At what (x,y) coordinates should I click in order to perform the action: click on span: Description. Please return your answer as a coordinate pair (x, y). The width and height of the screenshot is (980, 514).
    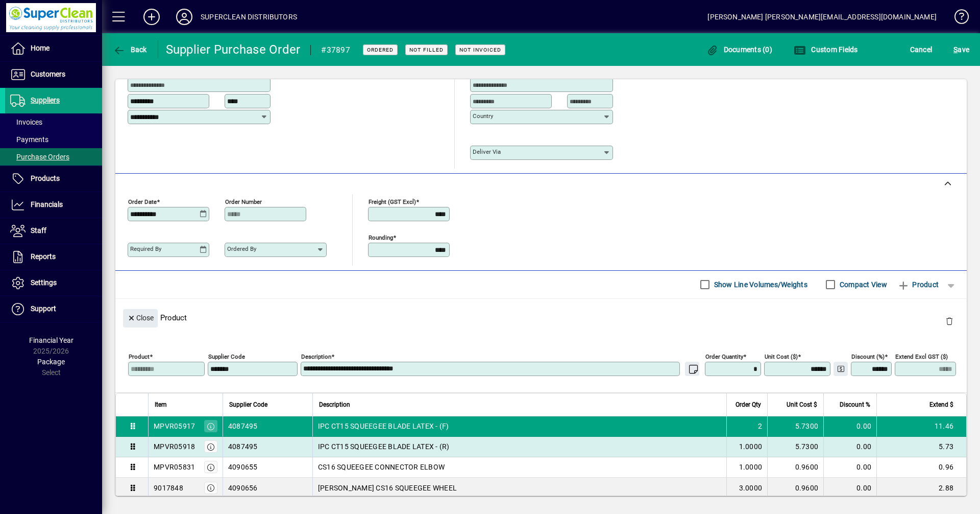
    Looking at the image, I should click on (334, 405).